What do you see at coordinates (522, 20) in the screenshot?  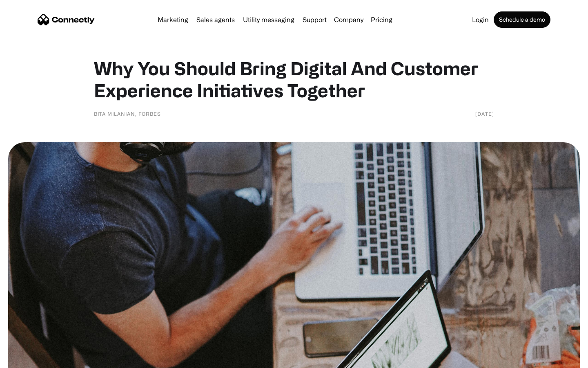 I see `a: Schedule a demo` at bounding box center [522, 20].